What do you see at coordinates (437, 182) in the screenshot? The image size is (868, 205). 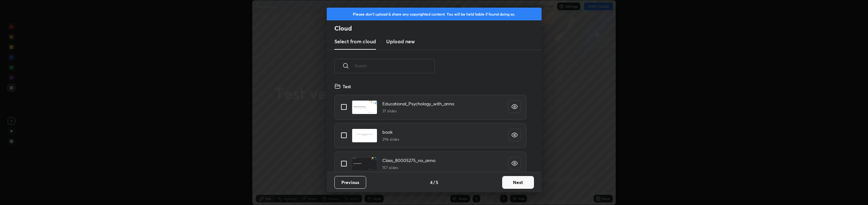 I see `h4: 5` at bounding box center [437, 182].